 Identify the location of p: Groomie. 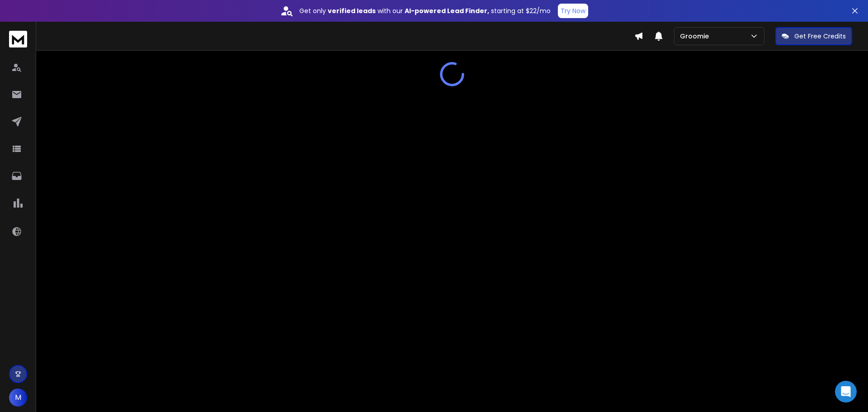
(696, 36).